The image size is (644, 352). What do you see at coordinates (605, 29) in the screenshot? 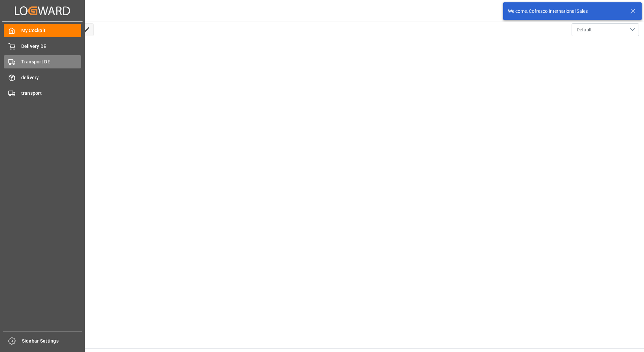
I see `button: open menu` at bounding box center [605, 29].